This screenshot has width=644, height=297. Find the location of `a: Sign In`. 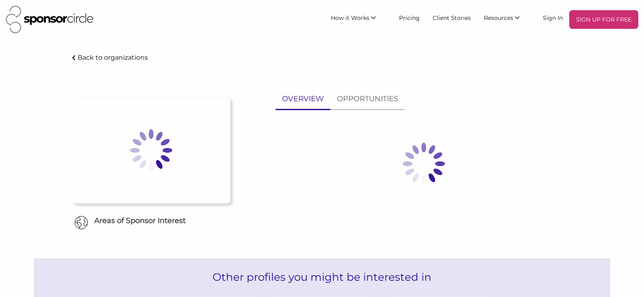

a: Sign In is located at coordinates (553, 17).